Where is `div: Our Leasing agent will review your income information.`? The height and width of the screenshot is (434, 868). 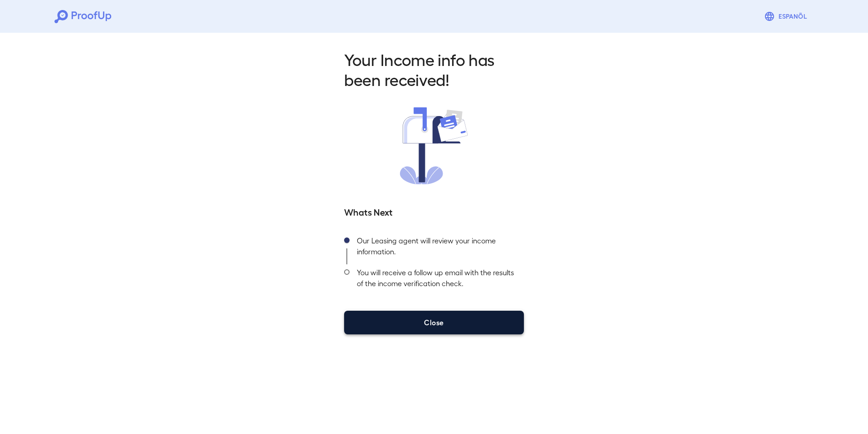
div: Our Leasing agent will review your income information. is located at coordinates (436, 248).